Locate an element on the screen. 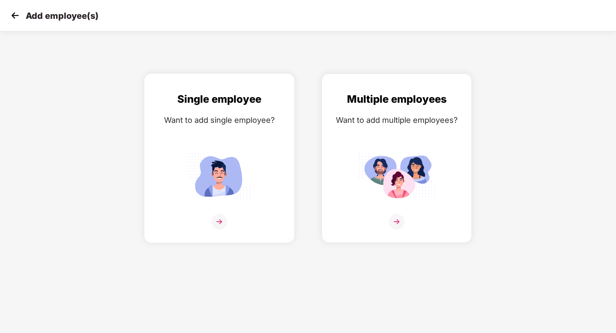  div: Want to add multiple employees? is located at coordinates (397, 120).